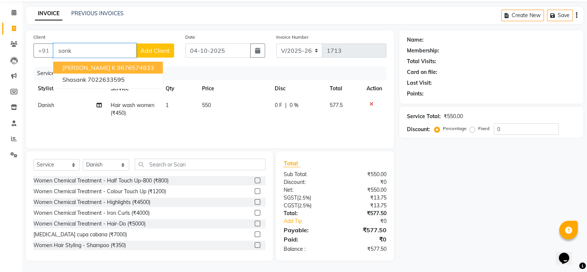  I want to click on ngb-highlight: 9676574833, so click(135, 68).